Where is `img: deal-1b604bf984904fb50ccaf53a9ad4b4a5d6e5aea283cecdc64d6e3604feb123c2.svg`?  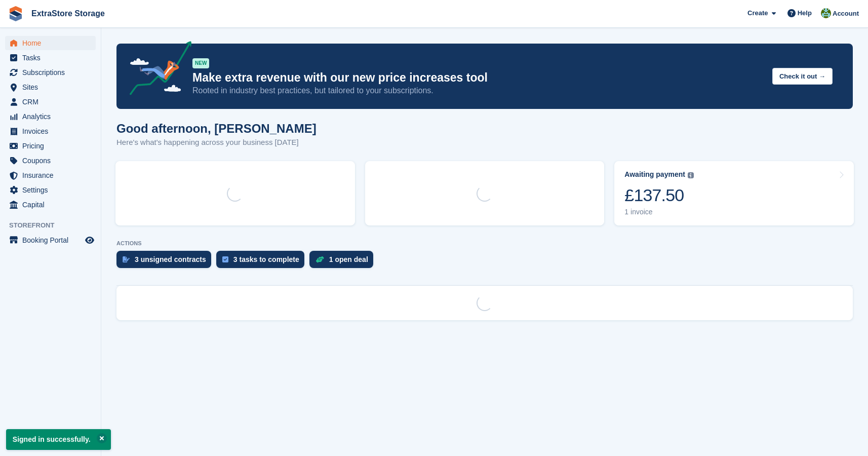 img: deal-1b604bf984904fb50ccaf53a9ad4b4a5d6e5aea283cecdc64d6e3604feb123c2.svg is located at coordinates (320, 260).